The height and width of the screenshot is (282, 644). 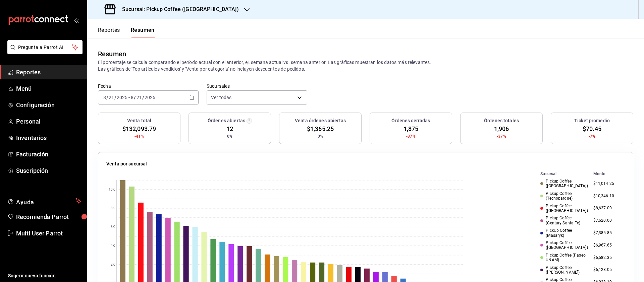 I want to click on span: Ayuda, so click(x=44, y=201).